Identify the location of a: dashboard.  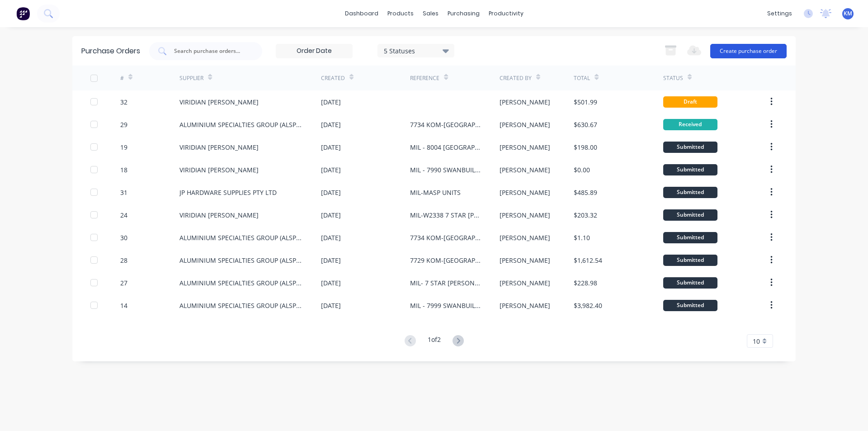
(362, 14).